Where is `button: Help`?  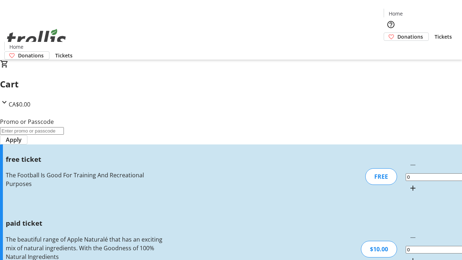 button: Help is located at coordinates (391, 25).